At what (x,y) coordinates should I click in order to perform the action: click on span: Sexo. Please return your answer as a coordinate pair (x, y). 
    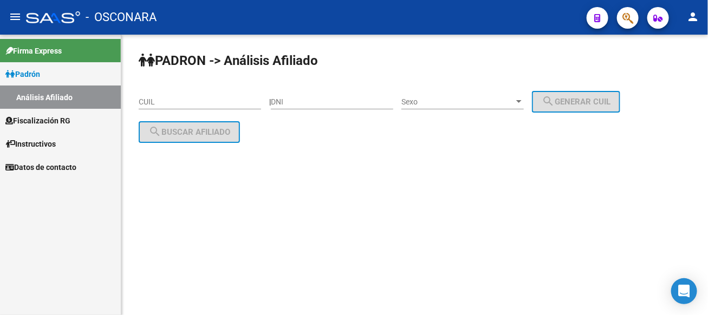
    Looking at the image, I should click on (458, 102).